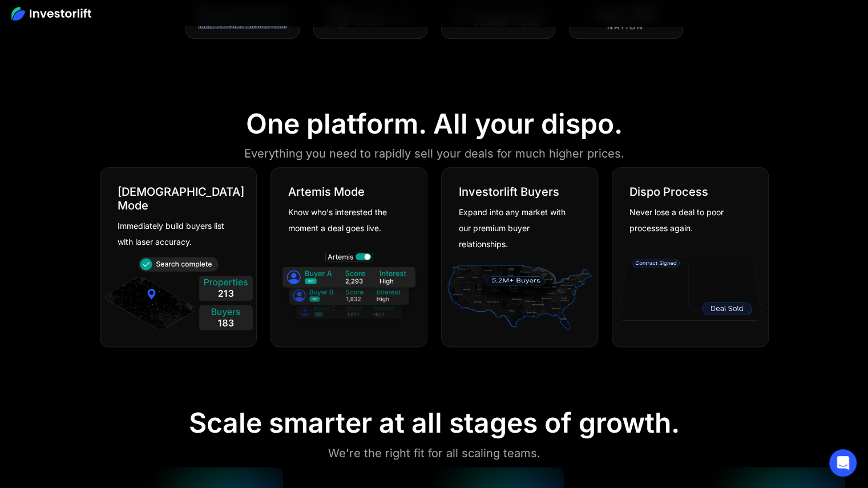 Image resolution: width=868 pixels, height=488 pixels. Describe the element at coordinates (434, 423) in the screenshot. I see `div: Scale smarter at all stages of growth.` at that location.